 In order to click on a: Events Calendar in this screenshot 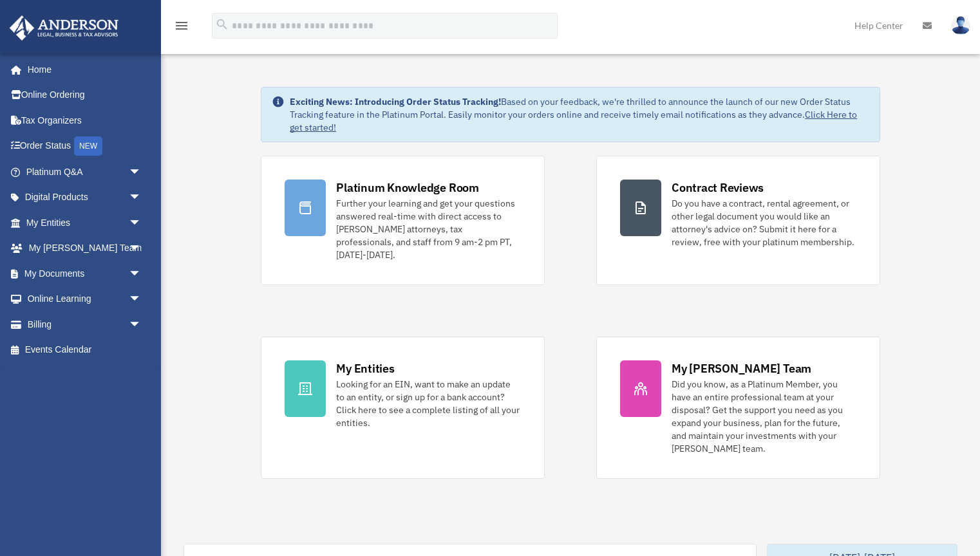, I will do `click(85, 350)`.